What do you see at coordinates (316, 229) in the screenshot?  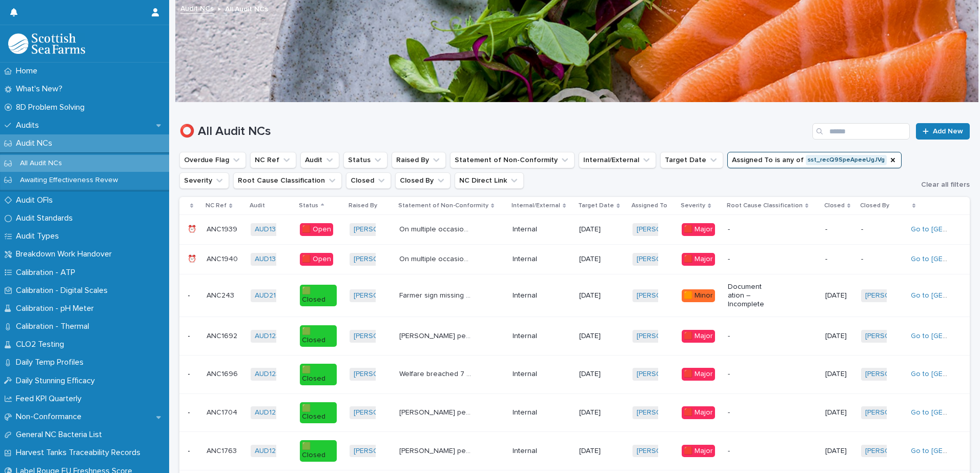 I see `div: 🟥 Open` at bounding box center [316, 229].